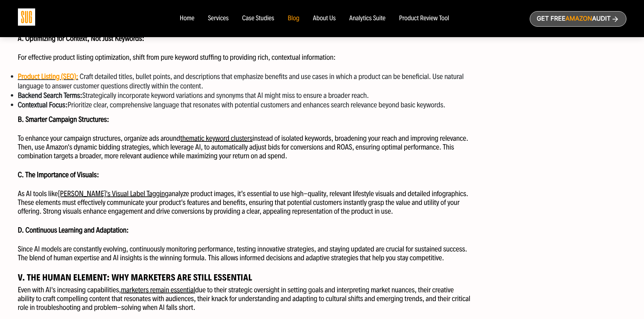  What do you see at coordinates (245, 95) in the screenshot?
I see `li: Strategically incorporate keyword variations and synonyms that AI might miss to ensure a broader ...` at bounding box center [245, 95].